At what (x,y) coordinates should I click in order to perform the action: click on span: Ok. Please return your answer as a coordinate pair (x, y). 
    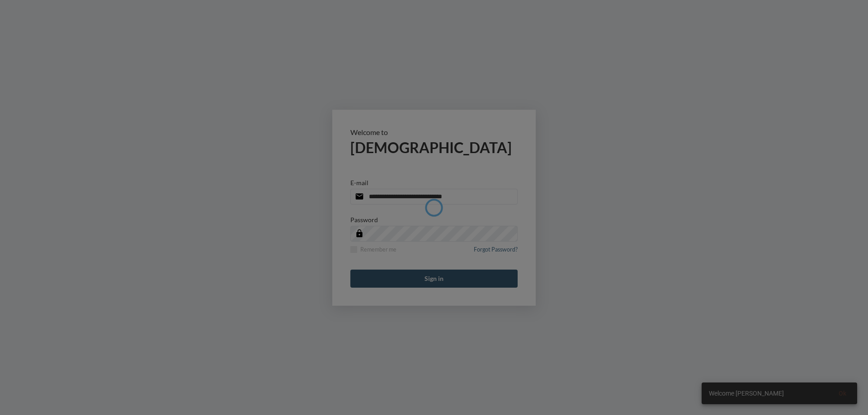
    Looking at the image, I should click on (842, 393).